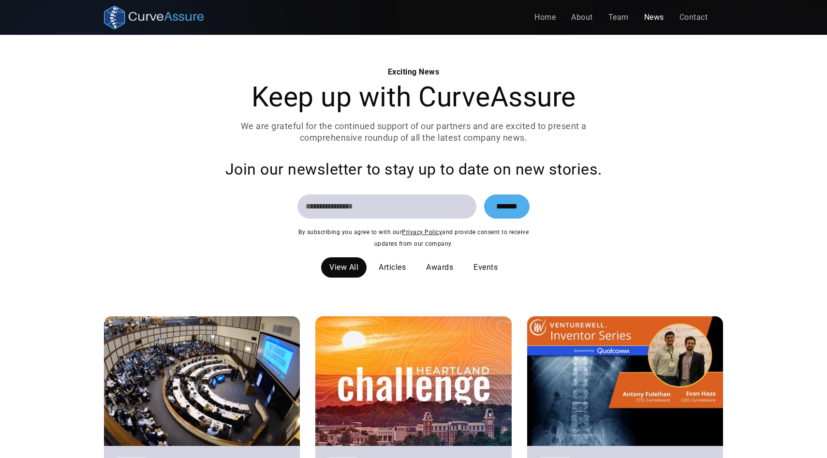  Describe the element at coordinates (344, 268) in the screenshot. I see `div: View All` at that location.